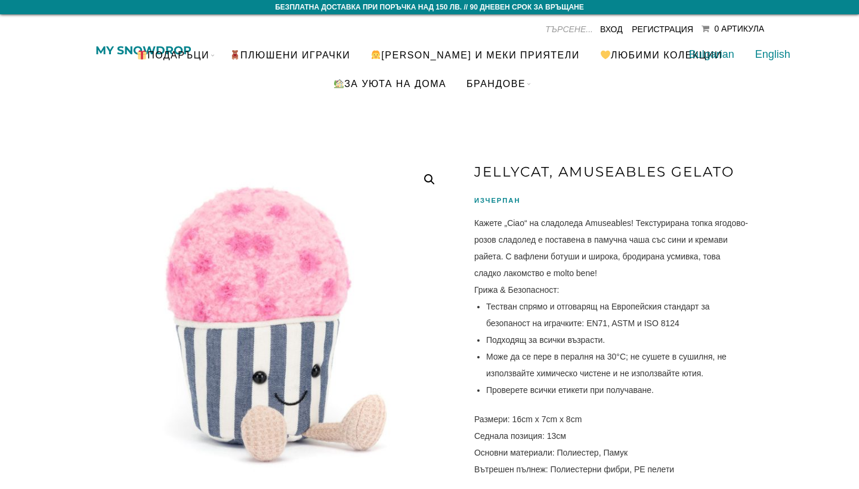 This screenshot has width=859, height=489. What do you see at coordinates (290, 55) in the screenshot?
I see `a: ПЛЮШЕНИ ИГРАЧКИ` at bounding box center [290, 55].